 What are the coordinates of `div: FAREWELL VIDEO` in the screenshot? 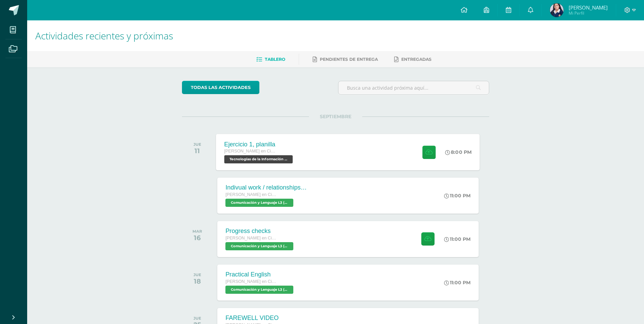 It's located at (260, 318).